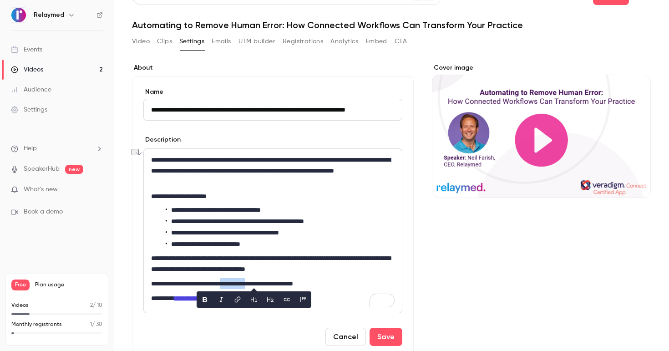 The width and height of the screenshot is (669, 351). I want to click on img: Relaymed, so click(19, 15).